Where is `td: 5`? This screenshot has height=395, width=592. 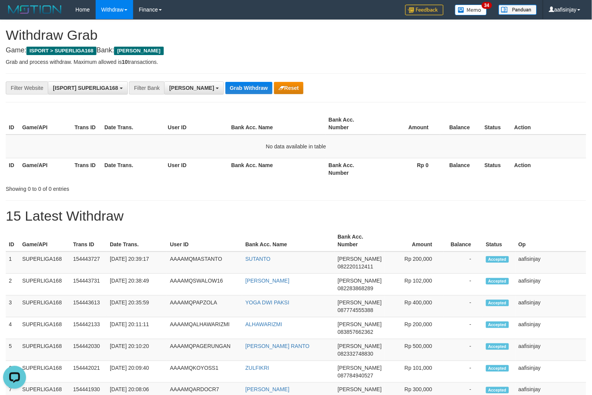
td: 5 is located at coordinates (12, 350).